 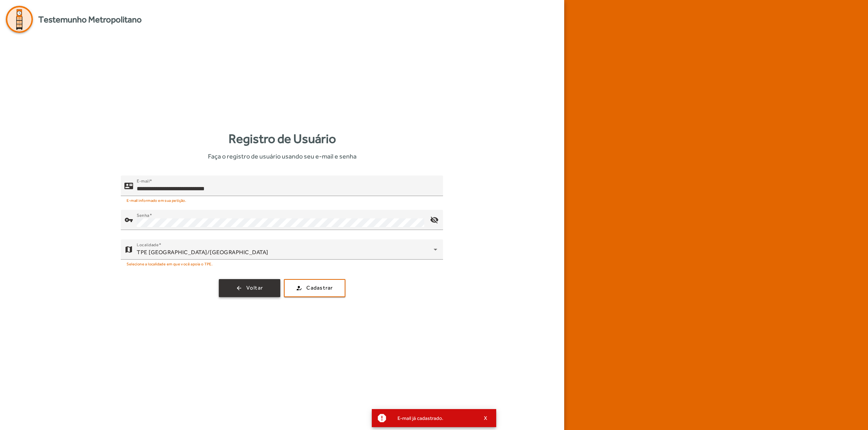 I want to click on mat-icon: vpn_key, so click(x=129, y=220).